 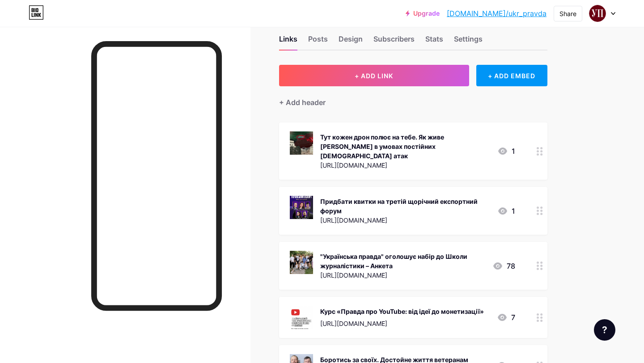 What do you see at coordinates (504, 266) in the screenshot?
I see `div: 78` at bounding box center [504, 266].